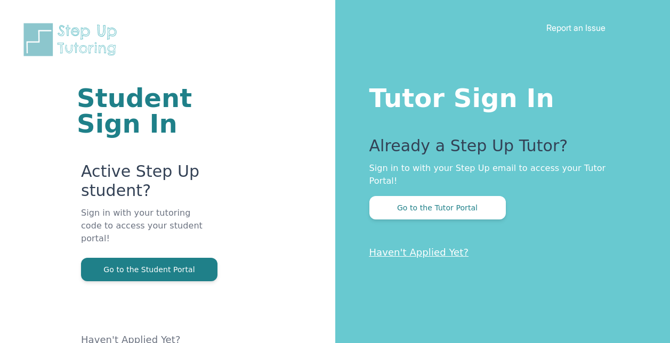 The image size is (670, 343). What do you see at coordinates (498, 149) in the screenshot?
I see `p: Already a Step Up Tutor?` at bounding box center [498, 149].